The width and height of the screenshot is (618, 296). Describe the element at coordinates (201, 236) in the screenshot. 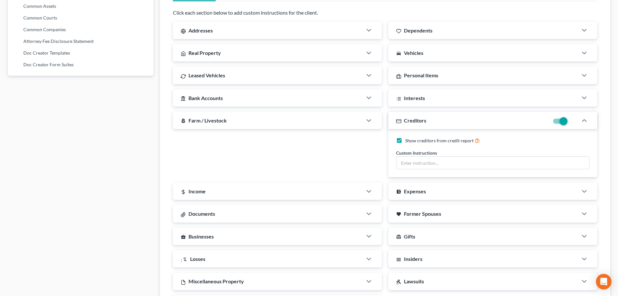

I see `span: Businesses` at that location.